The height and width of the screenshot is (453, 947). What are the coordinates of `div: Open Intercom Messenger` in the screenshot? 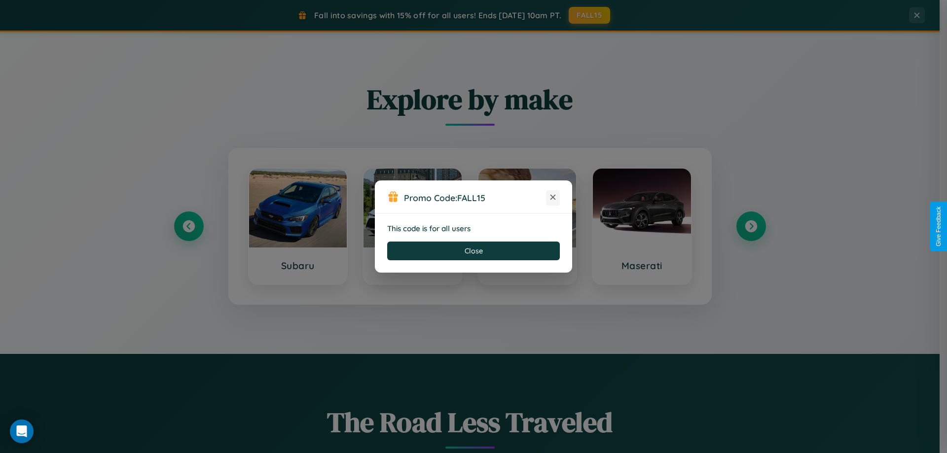 It's located at (22, 431).